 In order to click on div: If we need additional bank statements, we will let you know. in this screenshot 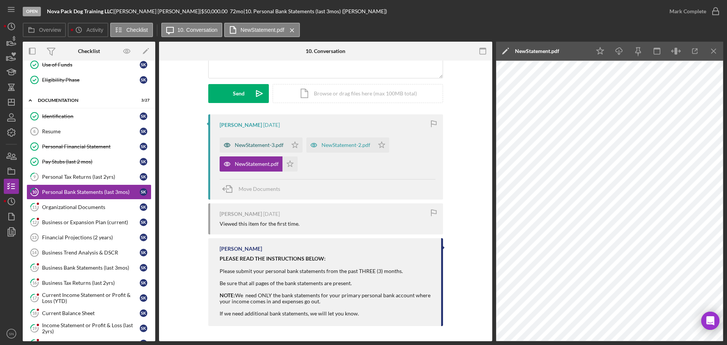, I will do `click(326, 313)`.